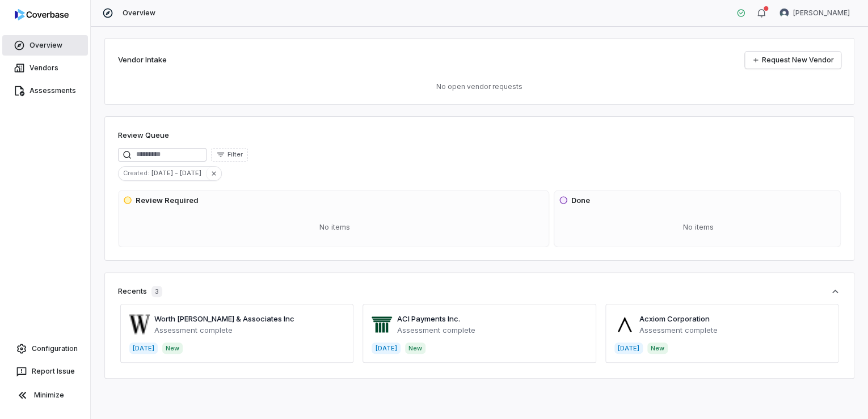 The image size is (868, 419). What do you see at coordinates (480, 291) in the screenshot?
I see `button: Recents3` at bounding box center [480, 291].